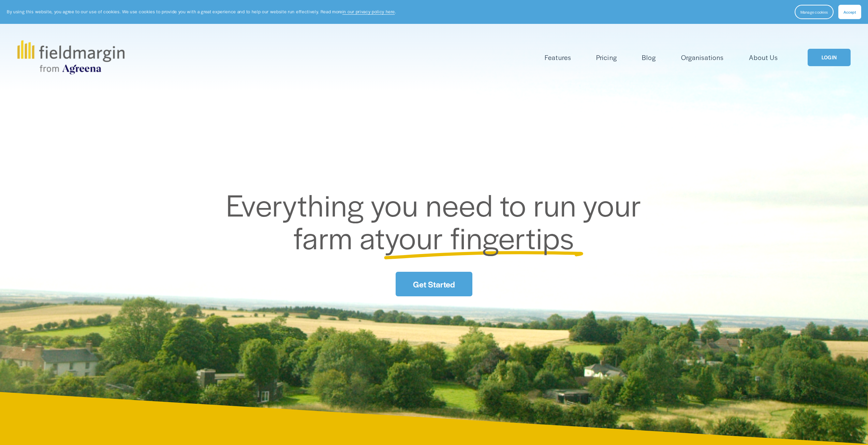  I want to click on a: Organisations, so click(702, 57).